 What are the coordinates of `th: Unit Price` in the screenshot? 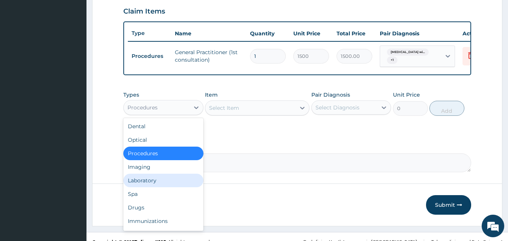 It's located at (311, 33).